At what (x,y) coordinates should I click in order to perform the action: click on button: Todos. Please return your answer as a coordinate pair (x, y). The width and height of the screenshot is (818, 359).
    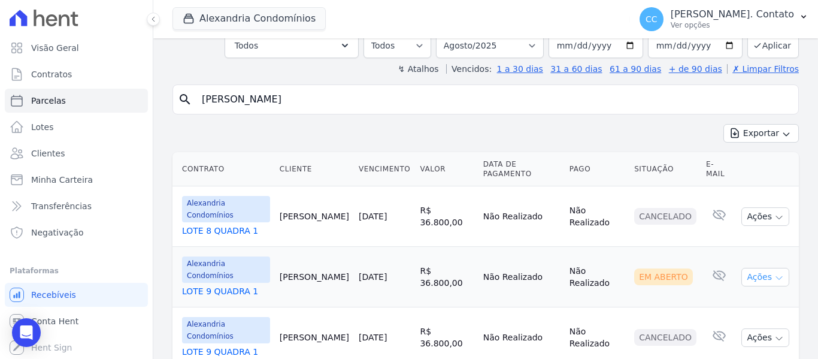
    Looking at the image, I should click on (292, 46).